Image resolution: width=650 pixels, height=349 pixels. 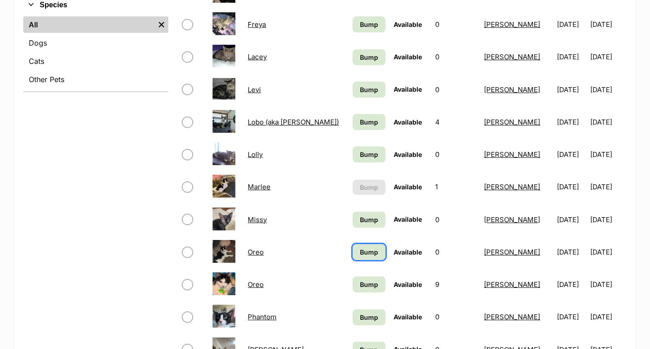 What do you see at coordinates (254, 89) in the screenshot?
I see `a: Levi` at bounding box center [254, 89].